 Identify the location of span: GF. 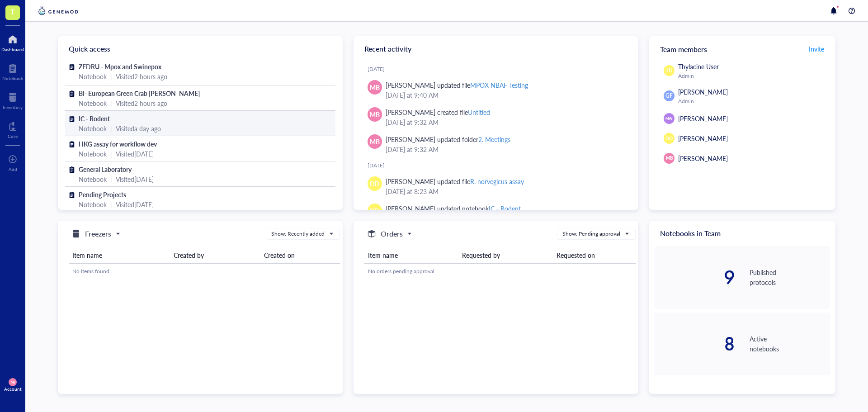
(669, 96).